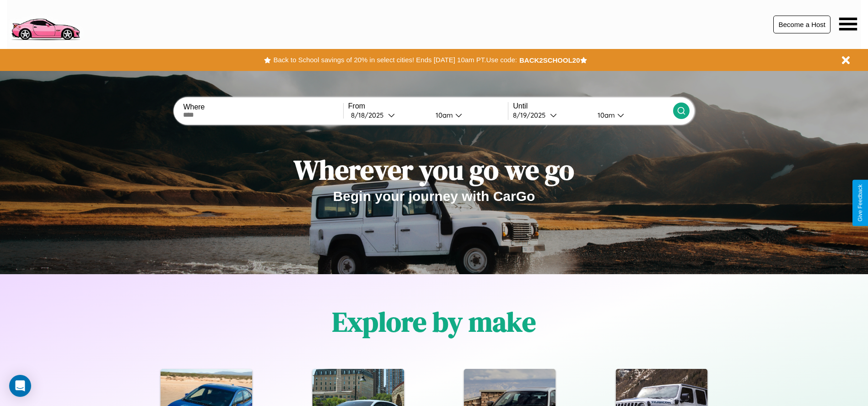 This screenshot has width=868, height=406. Describe the element at coordinates (592, 106) in the screenshot. I see `label: Until` at that location.